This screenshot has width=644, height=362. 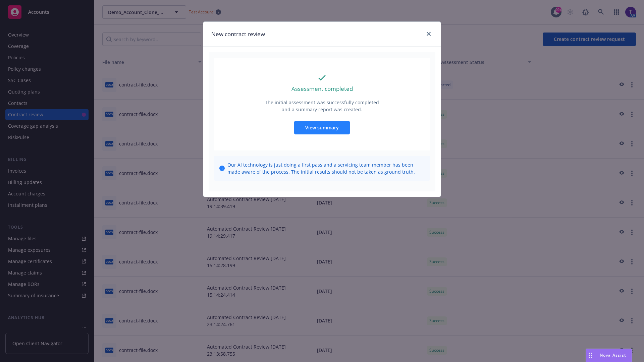 What do you see at coordinates (326, 168) in the screenshot?
I see `span: Our AI technology is just doing a first pass and a servicing team member has been made aware of t...` at bounding box center [326, 168].